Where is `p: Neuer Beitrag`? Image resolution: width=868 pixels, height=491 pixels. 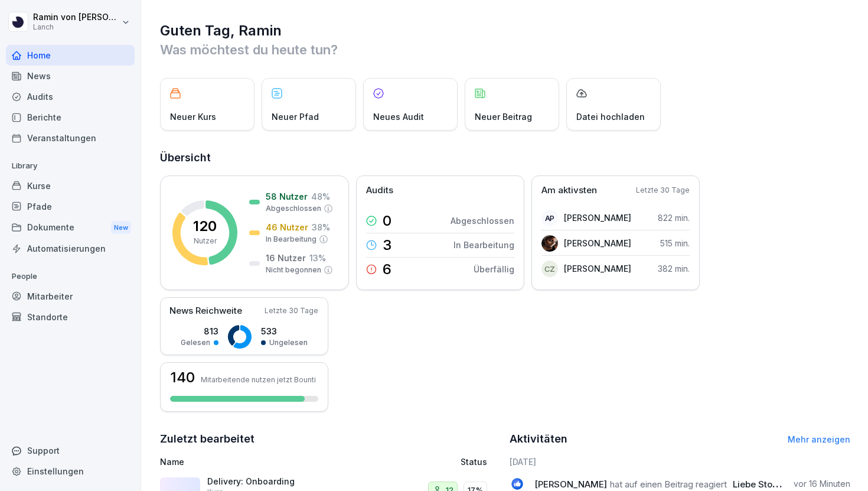
p: Neuer Beitrag is located at coordinates (503, 116).